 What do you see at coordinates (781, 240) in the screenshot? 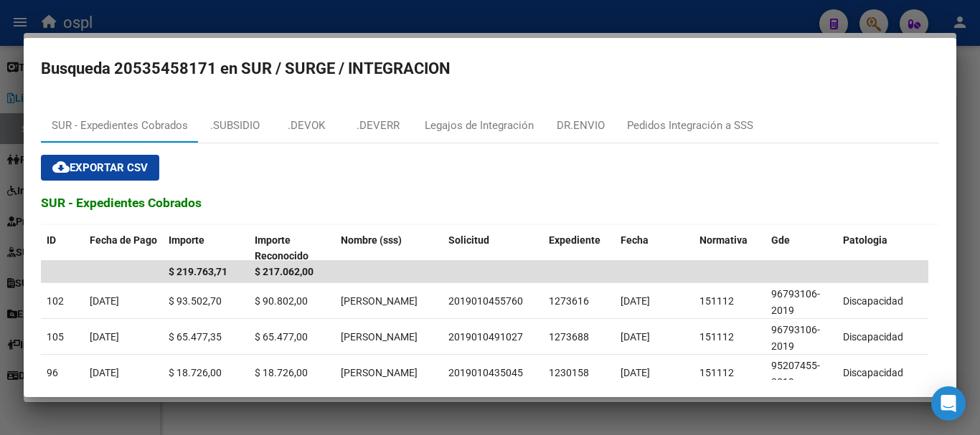
I see `span: Gde` at bounding box center [781, 240].